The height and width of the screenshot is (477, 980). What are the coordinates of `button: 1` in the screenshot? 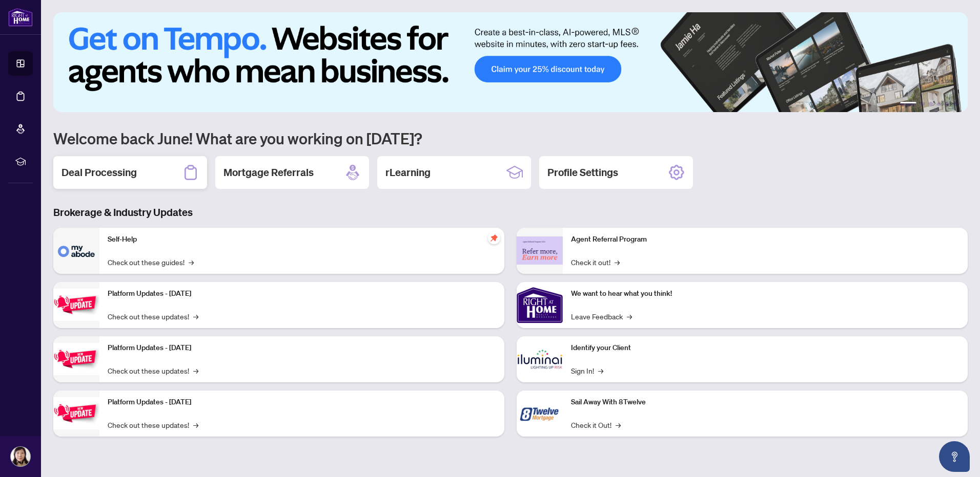 It's located at (908, 104).